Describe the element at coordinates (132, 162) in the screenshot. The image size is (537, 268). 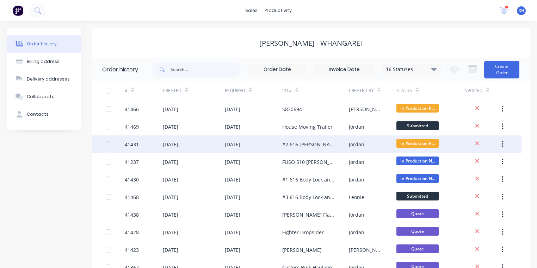
I see `div: 41237` at that location.